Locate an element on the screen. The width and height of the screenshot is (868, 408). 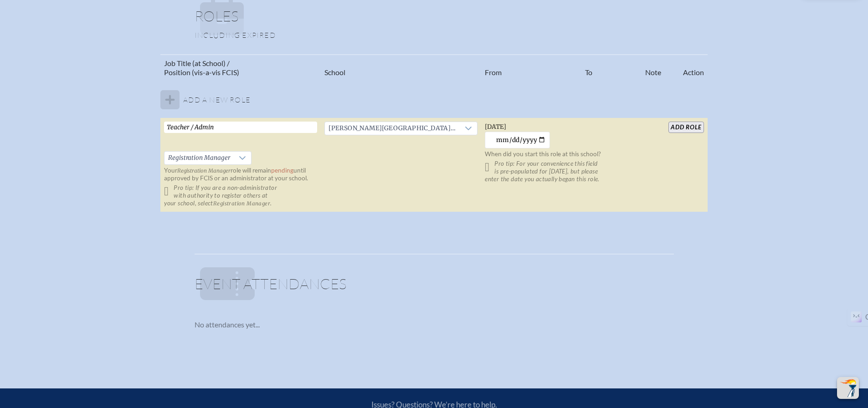
input: add Role is located at coordinates (686, 128).